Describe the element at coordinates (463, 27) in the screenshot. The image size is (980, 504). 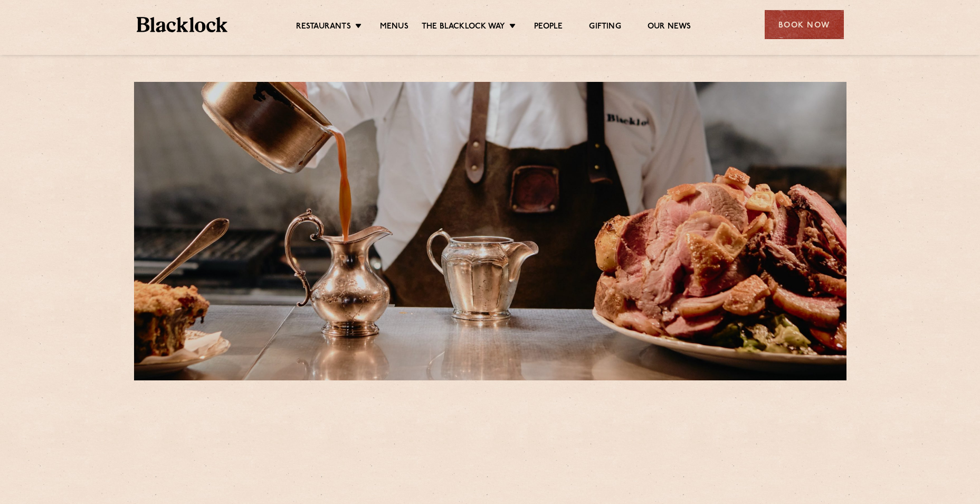
I see `a: The Blacklock Way` at that location.